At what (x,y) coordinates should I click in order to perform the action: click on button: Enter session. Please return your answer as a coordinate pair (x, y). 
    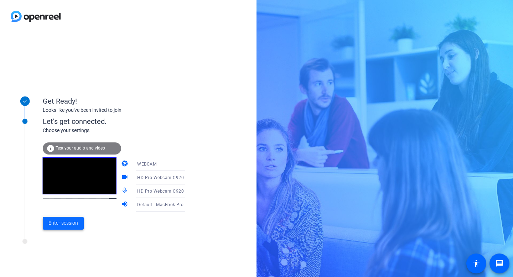
    Looking at the image, I should click on (63, 224).